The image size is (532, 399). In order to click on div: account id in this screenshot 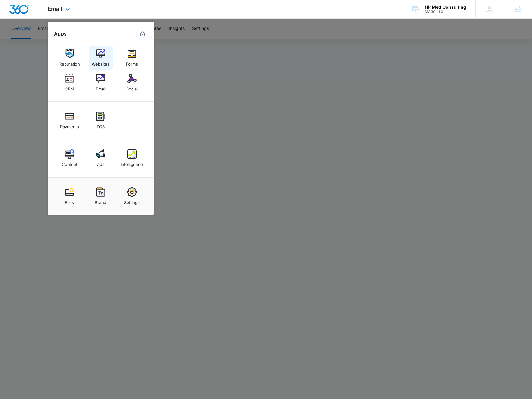, I will do `click(445, 12)`.